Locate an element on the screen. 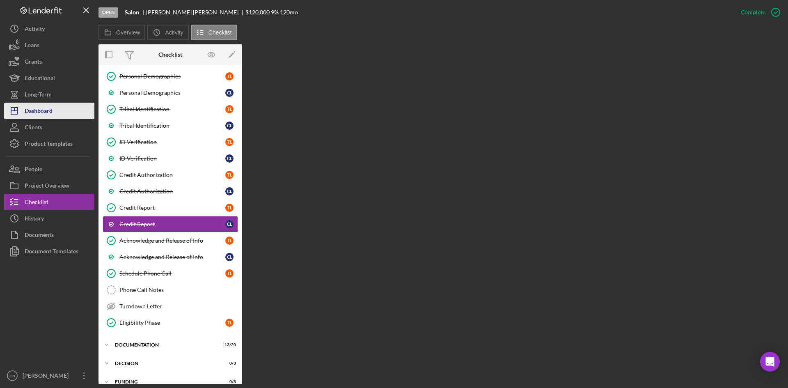  button: Document Templates is located at coordinates (49, 251).